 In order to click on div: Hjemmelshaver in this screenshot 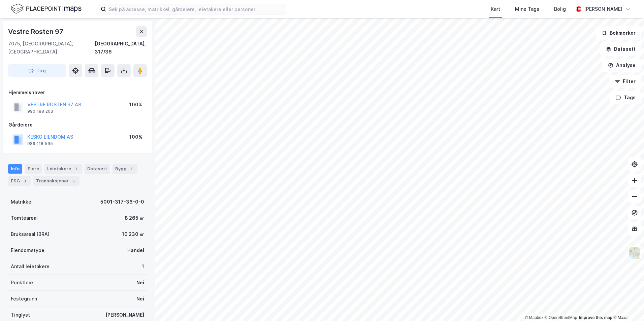, I will do `click(78, 93)`.